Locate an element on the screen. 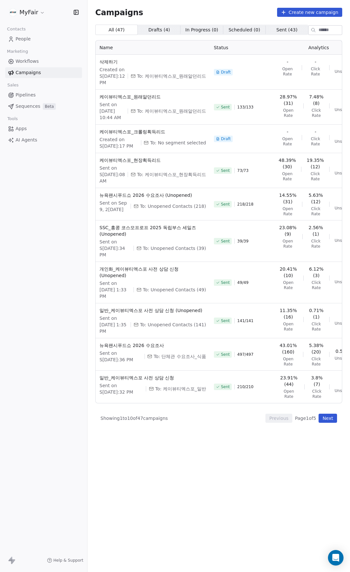  span: 케이뷰티엑스포_원래알던리드 is located at coordinates (153, 97).